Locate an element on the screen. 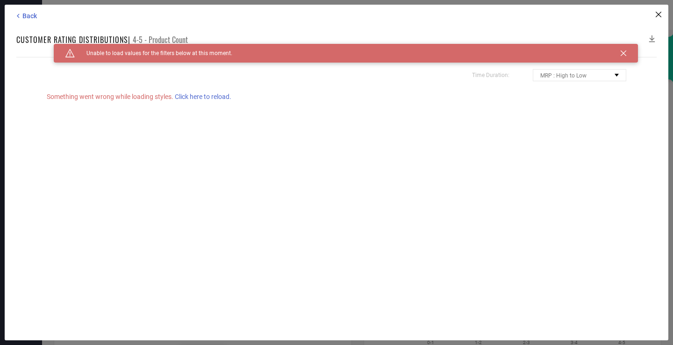 Image resolution: width=673 pixels, height=345 pixels. span: Back is located at coordinates (29, 16).